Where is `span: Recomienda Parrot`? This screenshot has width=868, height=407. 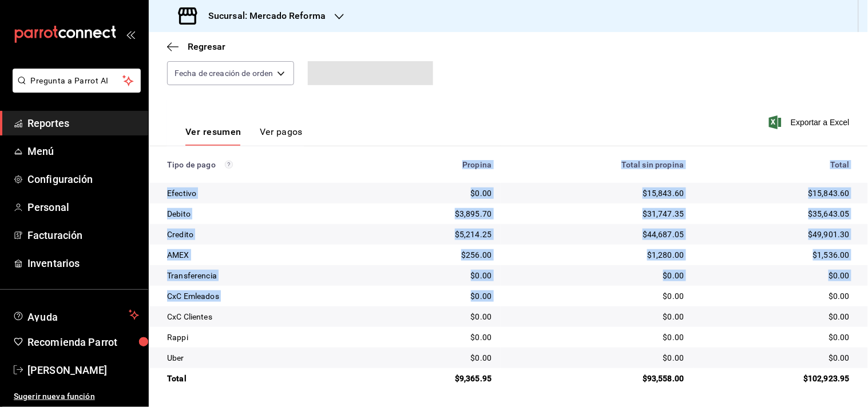 span: Recomienda Parrot is located at coordinates (83, 342).